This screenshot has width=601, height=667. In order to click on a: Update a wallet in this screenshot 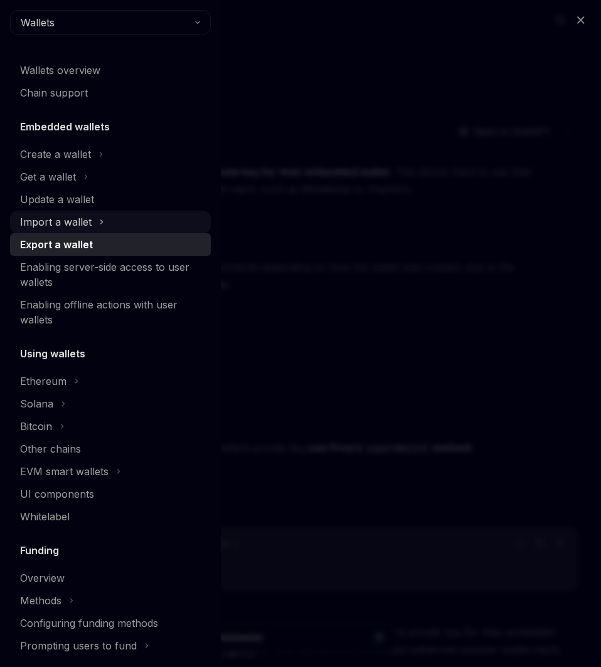, I will do `click(110, 199)`.